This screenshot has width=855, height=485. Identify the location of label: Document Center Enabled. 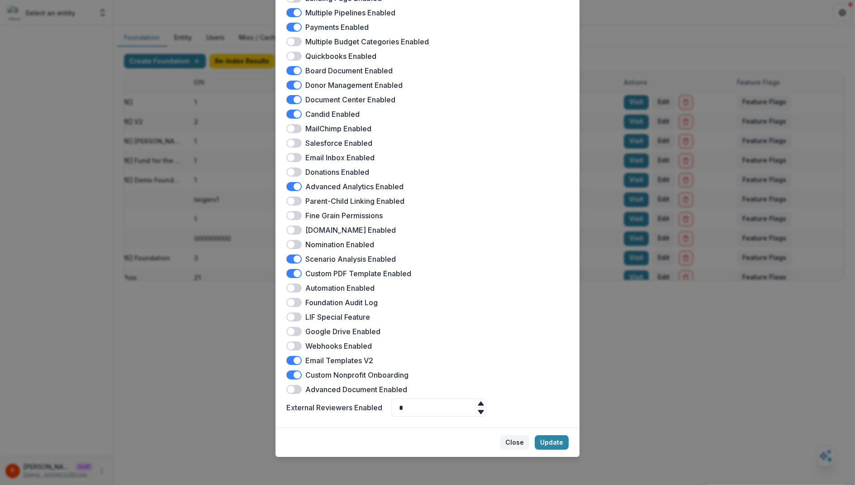
(350, 100).